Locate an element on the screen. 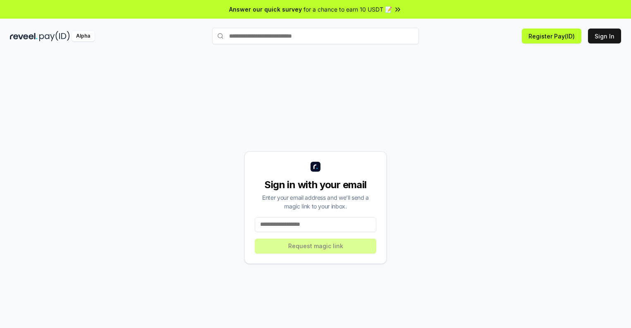 This screenshot has width=631, height=328. div: Enter your email address and we’ll send a magic link to your inbox. is located at coordinates (316, 202).